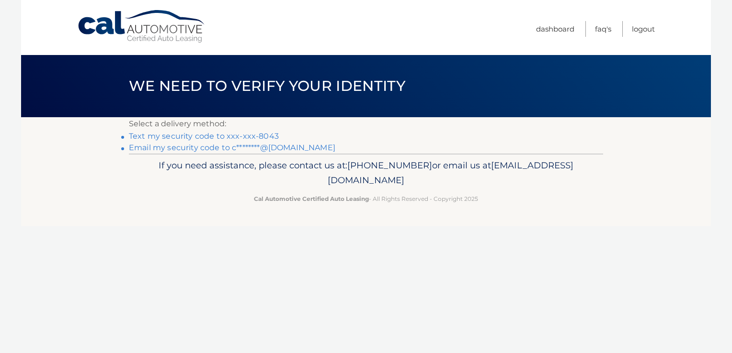 The height and width of the screenshot is (353, 732). What do you see at coordinates (366, 199) in the screenshot?
I see `p: - All Rights Reserved - Copyright 2025` at bounding box center [366, 199].